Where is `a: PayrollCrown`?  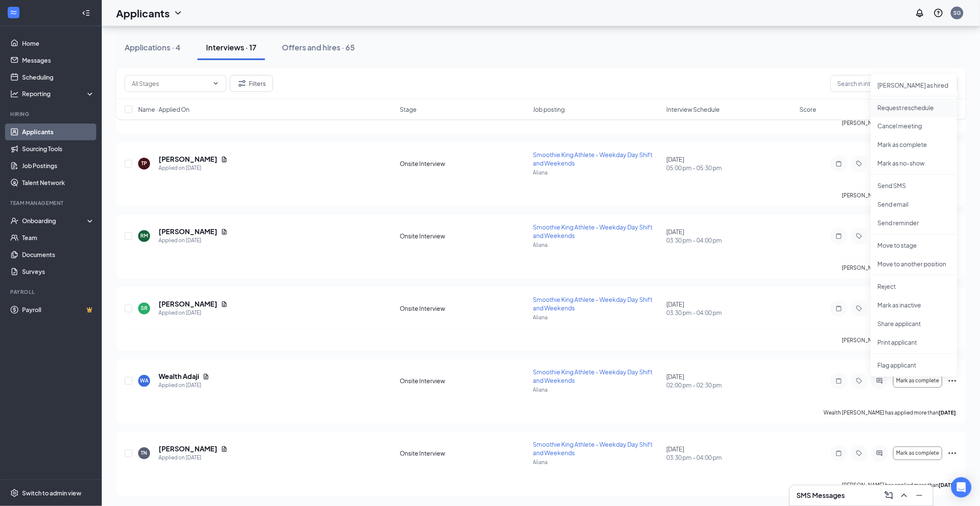
a: PayrollCrown is located at coordinates (58, 310).